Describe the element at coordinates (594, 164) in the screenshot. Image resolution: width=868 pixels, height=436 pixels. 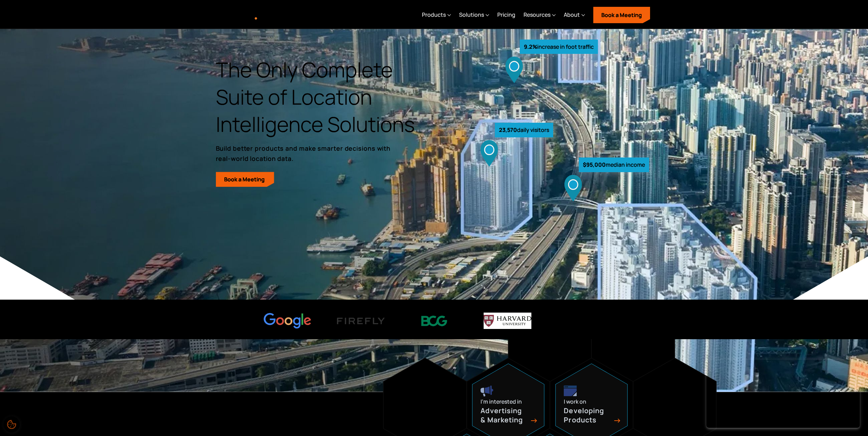
I see `strong: $95,000` at that location.